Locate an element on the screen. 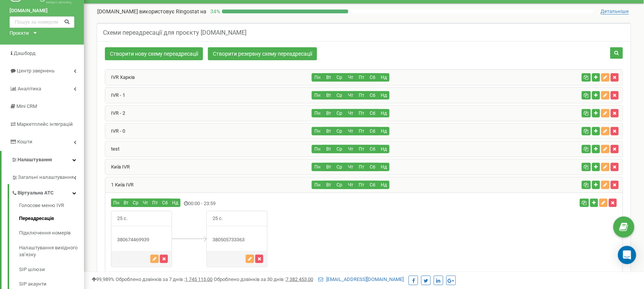  span: Детальніше is located at coordinates (615, 11).